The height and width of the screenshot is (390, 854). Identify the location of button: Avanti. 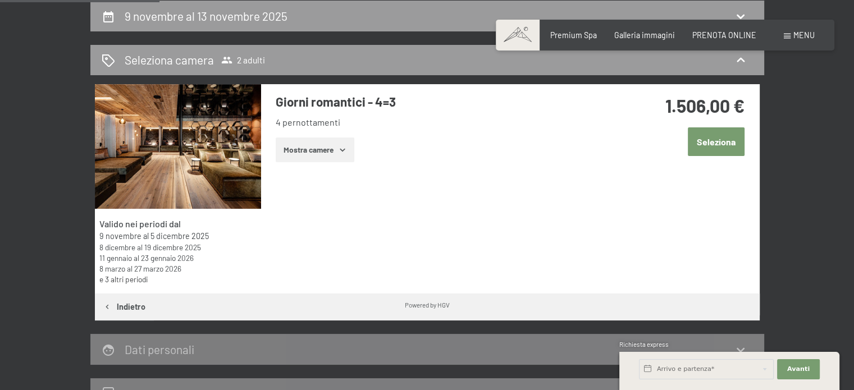
(798, 369).